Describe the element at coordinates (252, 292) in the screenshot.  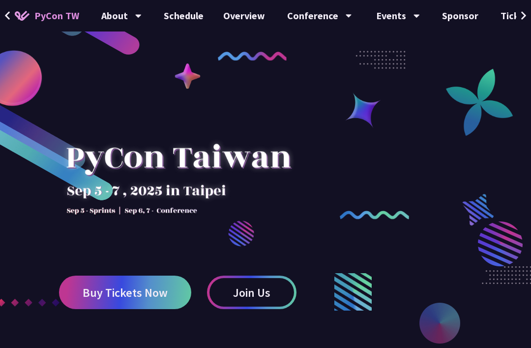
I see `a: Join Us` at that location.